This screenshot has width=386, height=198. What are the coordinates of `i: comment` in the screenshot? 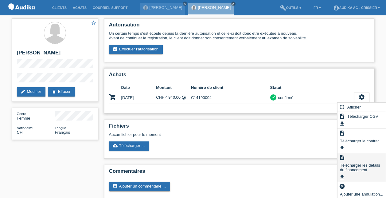 It's located at (115, 186).